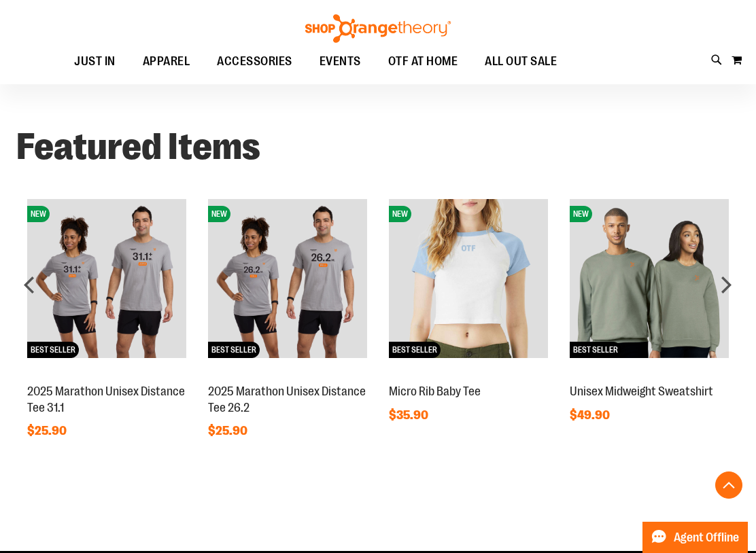  What do you see at coordinates (287, 375) in the screenshot?
I see `a: 2025 Marathon Unisex Distance Tee 26.2NEWBEST SELLER` at bounding box center [287, 375].